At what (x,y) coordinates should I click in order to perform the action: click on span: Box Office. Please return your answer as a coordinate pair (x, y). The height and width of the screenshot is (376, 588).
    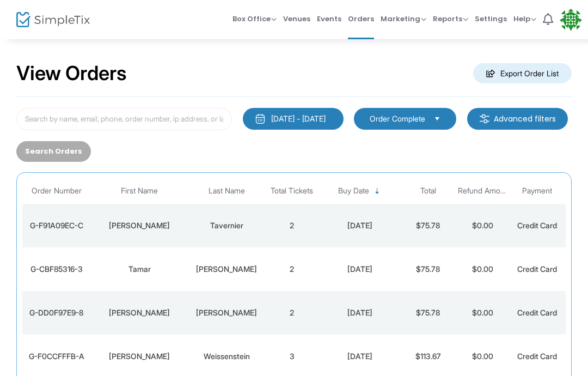
    Looking at the image, I should click on (254, 18).